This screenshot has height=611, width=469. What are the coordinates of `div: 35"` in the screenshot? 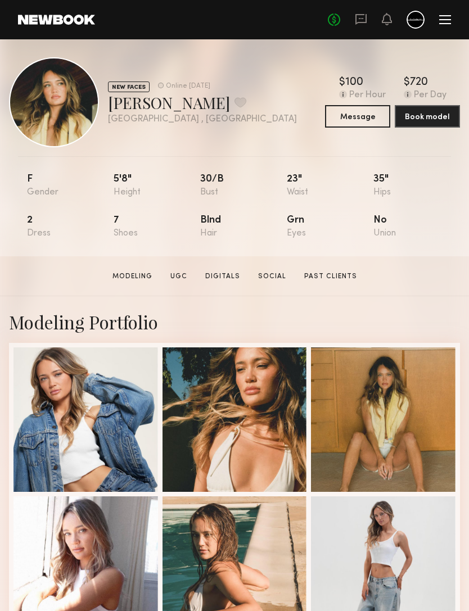 It's located at (416, 185).